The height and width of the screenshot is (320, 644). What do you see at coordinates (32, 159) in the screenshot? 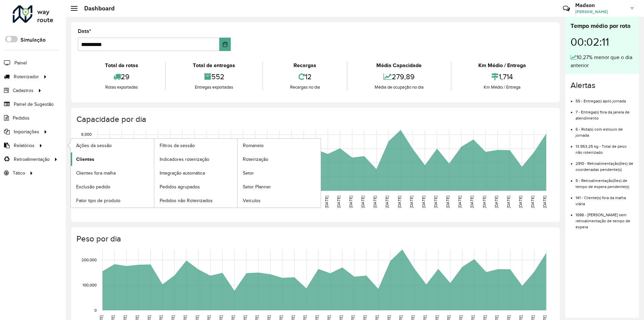
I see `span: Retroalimentação` at bounding box center [32, 159].